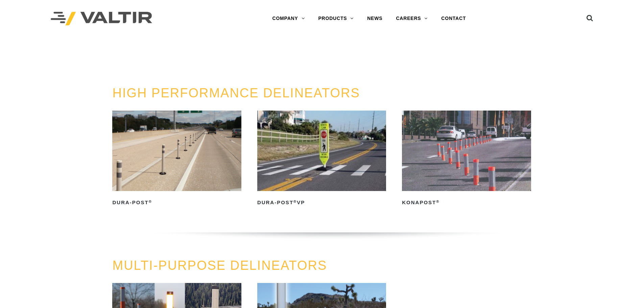 This screenshot has height=308, width=644. Describe the element at coordinates (375, 19) in the screenshot. I see `a: NEWS` at that location.